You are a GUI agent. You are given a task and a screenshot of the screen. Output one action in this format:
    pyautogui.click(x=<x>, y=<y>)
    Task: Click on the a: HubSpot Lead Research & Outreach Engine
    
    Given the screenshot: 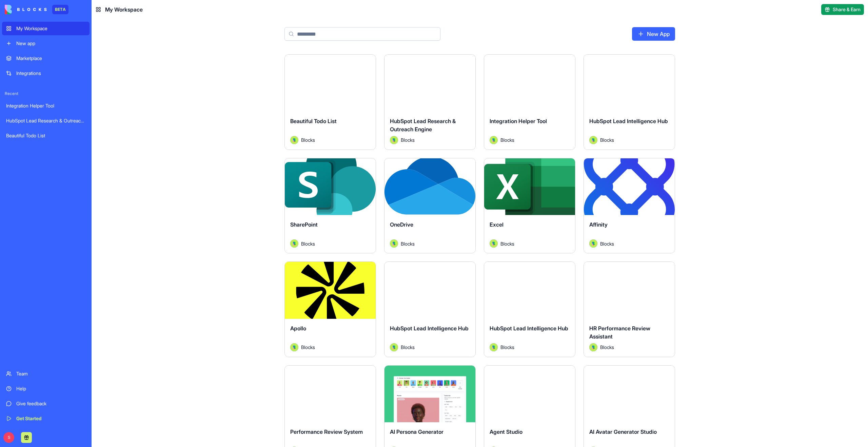 What is the action you would take?
    pyautogui.click(x=46, y=121)
    